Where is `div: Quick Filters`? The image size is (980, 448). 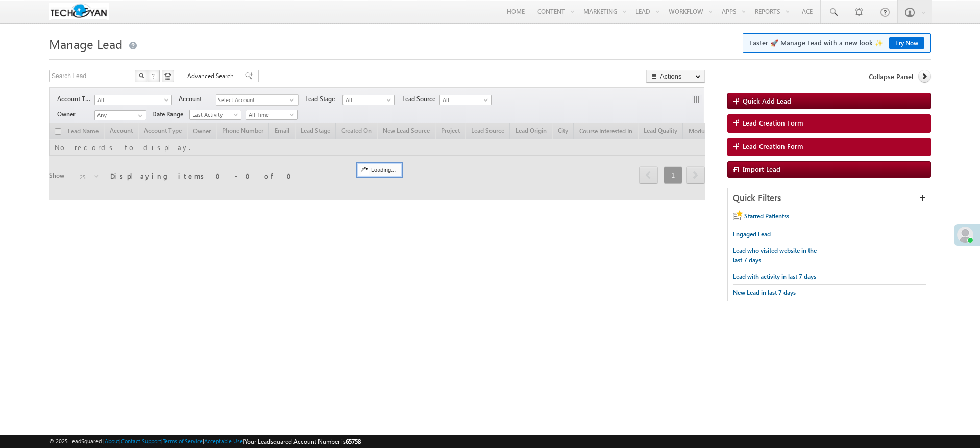 div: Quick Filters is located at coordinates (829, 198).